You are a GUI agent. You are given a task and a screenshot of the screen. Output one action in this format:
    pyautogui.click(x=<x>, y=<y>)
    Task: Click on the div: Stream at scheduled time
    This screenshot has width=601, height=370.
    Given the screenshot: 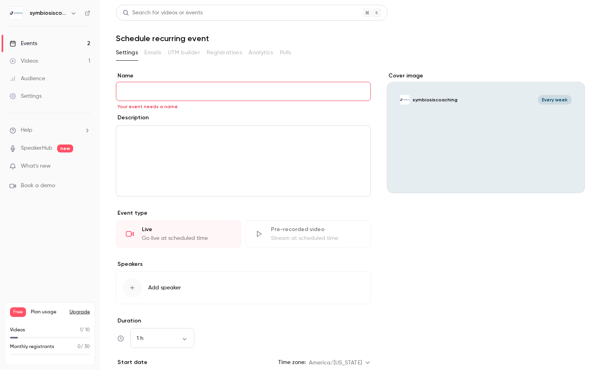 What is the action you would take?
    pyautogui.click(x=315, y=238)
    